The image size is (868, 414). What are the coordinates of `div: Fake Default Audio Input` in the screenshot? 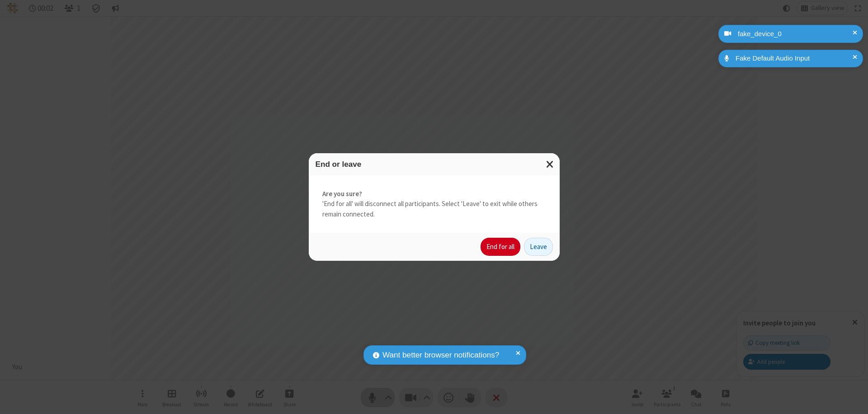 It's located at (794, 58).